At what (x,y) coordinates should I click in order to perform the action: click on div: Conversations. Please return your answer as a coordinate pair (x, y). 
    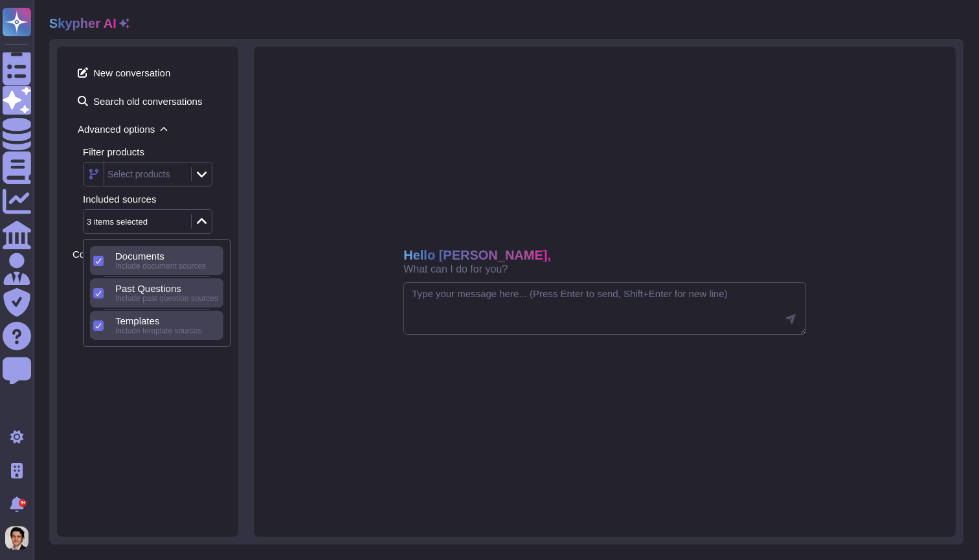
    Looking at the image, I should click on (148, 254).